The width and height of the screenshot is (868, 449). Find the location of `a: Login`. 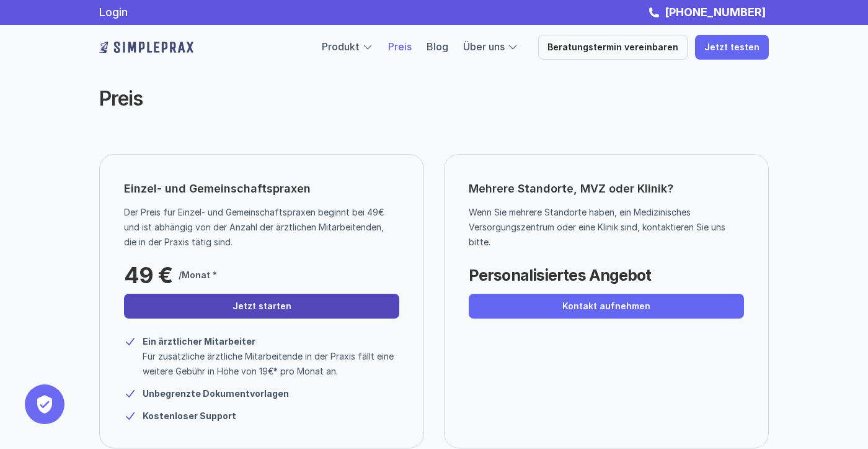

a: Login is located at coordinates (113, 12).